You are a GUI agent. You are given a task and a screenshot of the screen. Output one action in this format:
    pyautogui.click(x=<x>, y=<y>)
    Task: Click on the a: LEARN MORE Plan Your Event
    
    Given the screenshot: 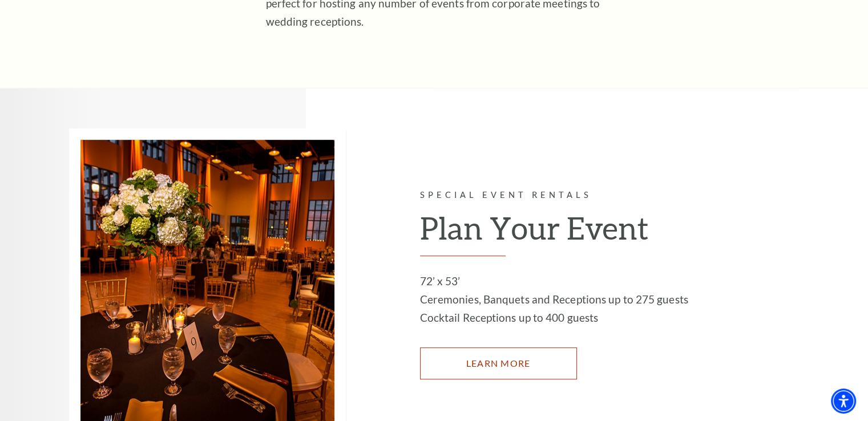 What is the action you would take?
    pyautogui.click(x=498, y=364)
    